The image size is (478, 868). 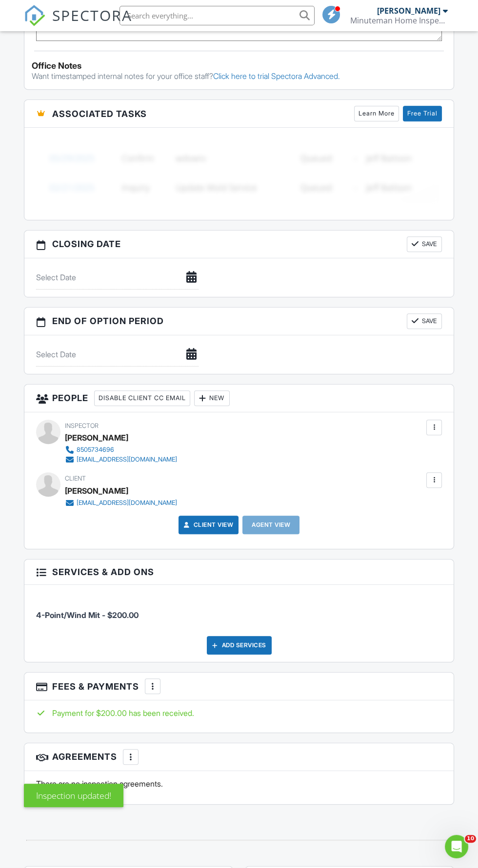 I want to click on span: Client, so click(x=75, y=478).